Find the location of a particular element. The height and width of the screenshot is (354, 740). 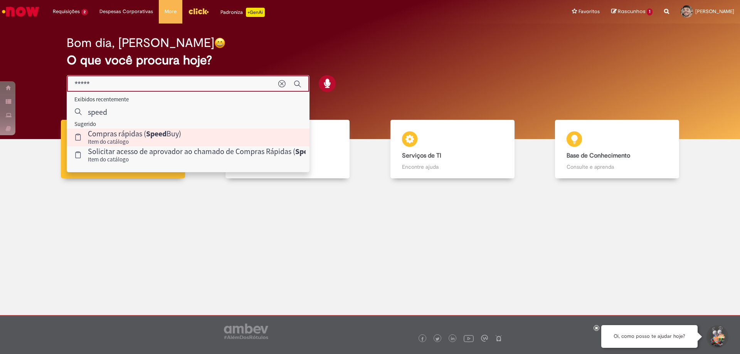

span: Favoritos is located at coordinates (589, 12).